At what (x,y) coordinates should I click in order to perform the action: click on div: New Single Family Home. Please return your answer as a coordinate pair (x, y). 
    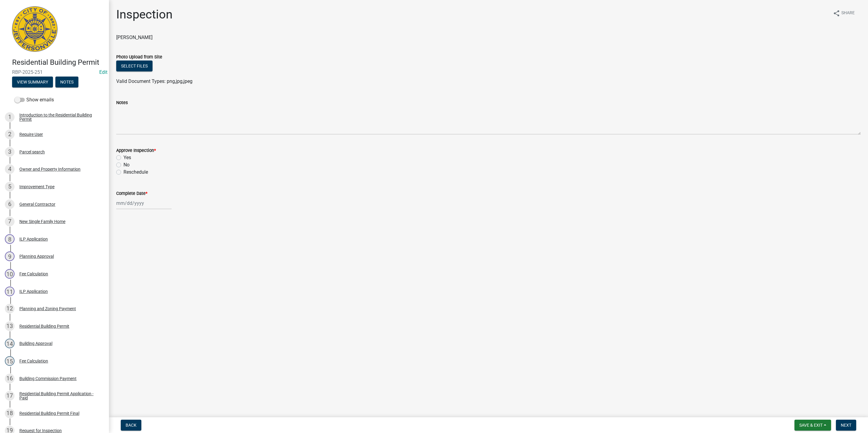
    Looking at the image, I should click on (42, 221).